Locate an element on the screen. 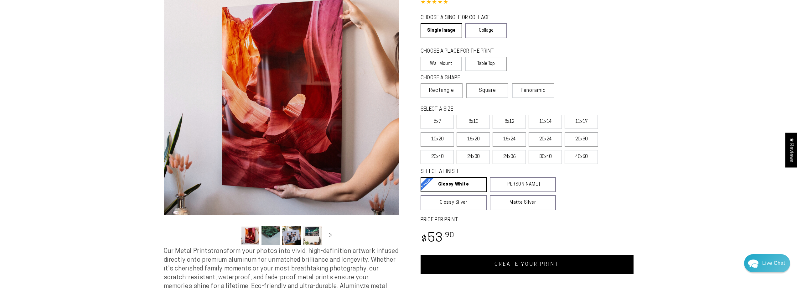  label: 8x10 is located at coordinates (473, 122).